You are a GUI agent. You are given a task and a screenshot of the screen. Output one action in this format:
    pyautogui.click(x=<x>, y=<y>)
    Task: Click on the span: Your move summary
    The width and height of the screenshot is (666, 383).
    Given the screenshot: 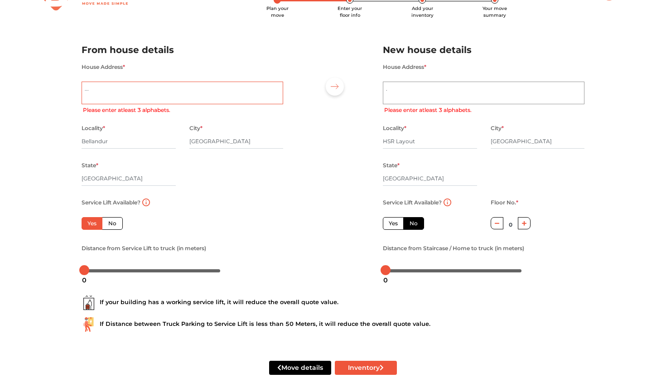 What is the action you would take?
    pyautogui.click(x=495, y=12)
    